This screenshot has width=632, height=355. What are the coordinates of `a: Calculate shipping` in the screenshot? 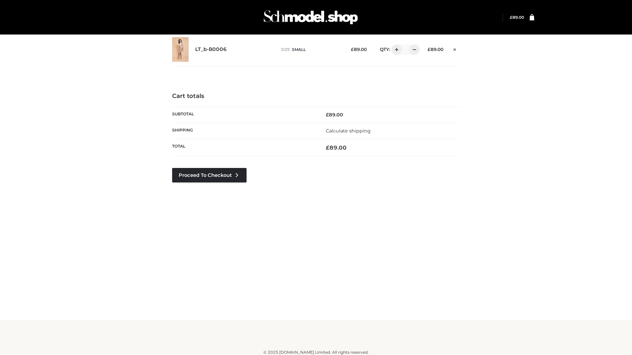 It's located at (348, 131).